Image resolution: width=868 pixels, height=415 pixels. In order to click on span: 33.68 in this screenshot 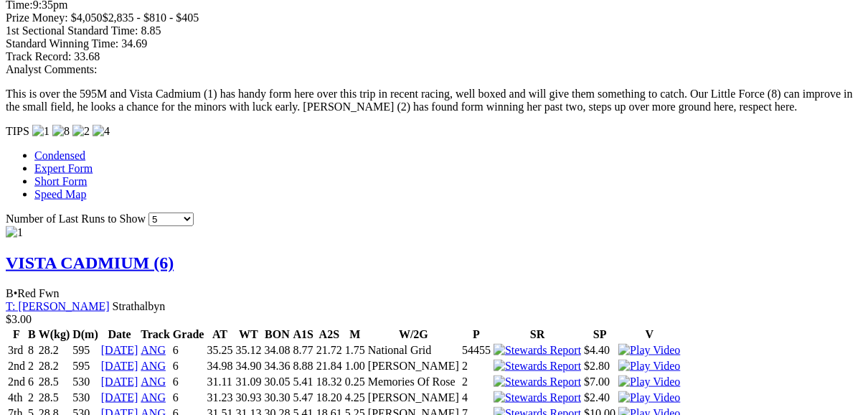, I will do `click(87, 56)`.